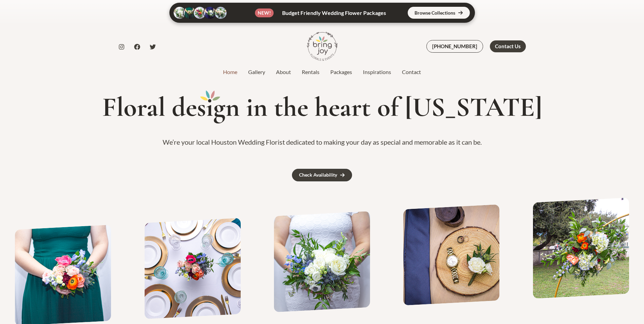  What do you see at coordinates (322, 72) in the screenshot?
I see `nav: Site Navigation` at bounding box center [322, 72].